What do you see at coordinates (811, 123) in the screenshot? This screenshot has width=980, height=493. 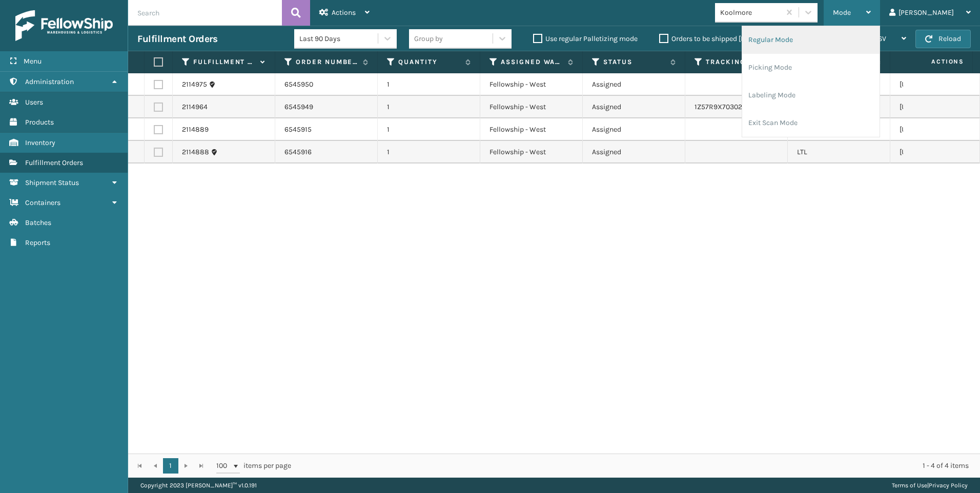 I see `li: Exit Scan Mode` at bounding box center [811, 123].